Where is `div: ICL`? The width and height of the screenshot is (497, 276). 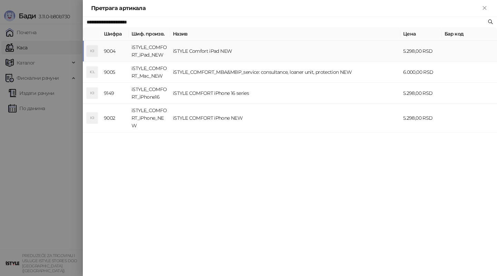
div: ICL is located at coordinates (92, 72).